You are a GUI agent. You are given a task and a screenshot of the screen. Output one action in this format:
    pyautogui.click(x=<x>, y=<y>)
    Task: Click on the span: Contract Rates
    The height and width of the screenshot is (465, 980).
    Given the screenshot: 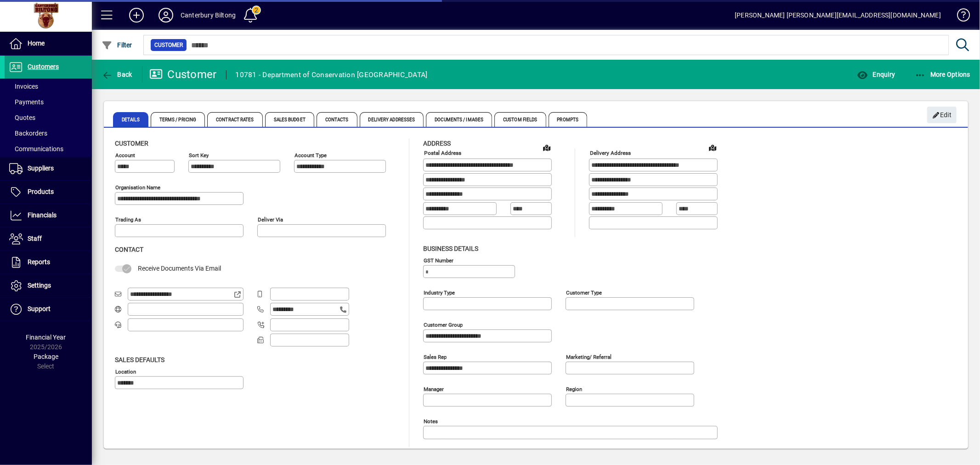 What is the action you would take?
    pyautogui.click(x=235, y=120)
    